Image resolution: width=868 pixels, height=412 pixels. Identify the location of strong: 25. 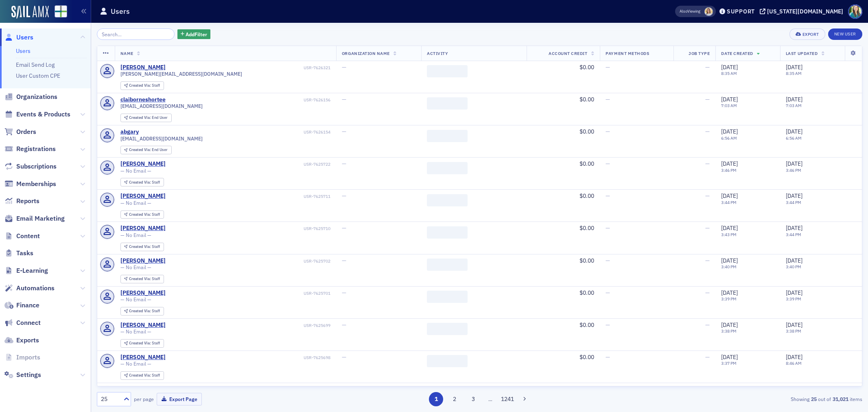
(813, 399).